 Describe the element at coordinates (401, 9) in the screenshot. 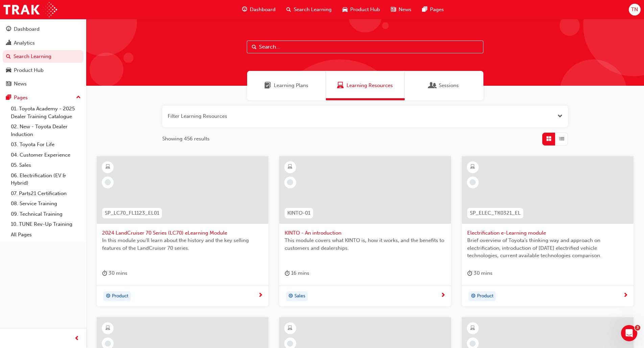

I see `a: news-iconNews` at that location.